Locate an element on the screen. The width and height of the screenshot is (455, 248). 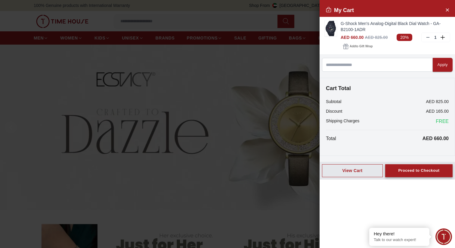
button: Addto Gift Wrap is located at coordinates (358, 46).